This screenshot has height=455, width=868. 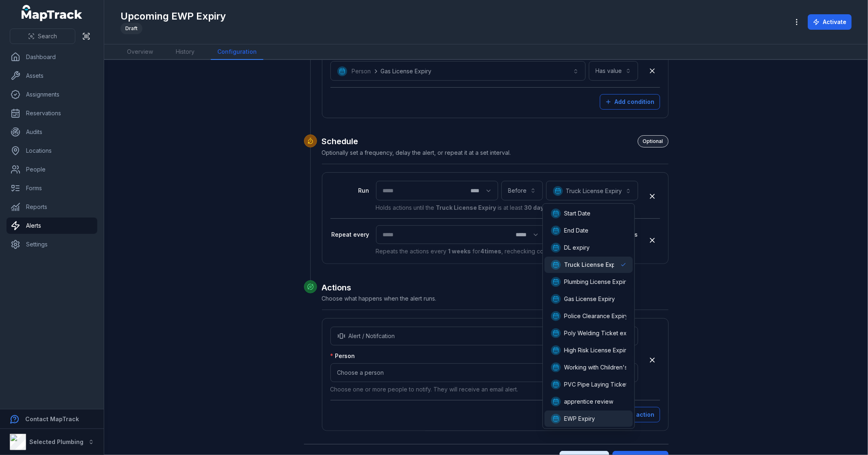 What do you see at coordinates (596, 351) in the screenshot?
I see `span: High Risk License Expiry` at bounding box center [596, 351].